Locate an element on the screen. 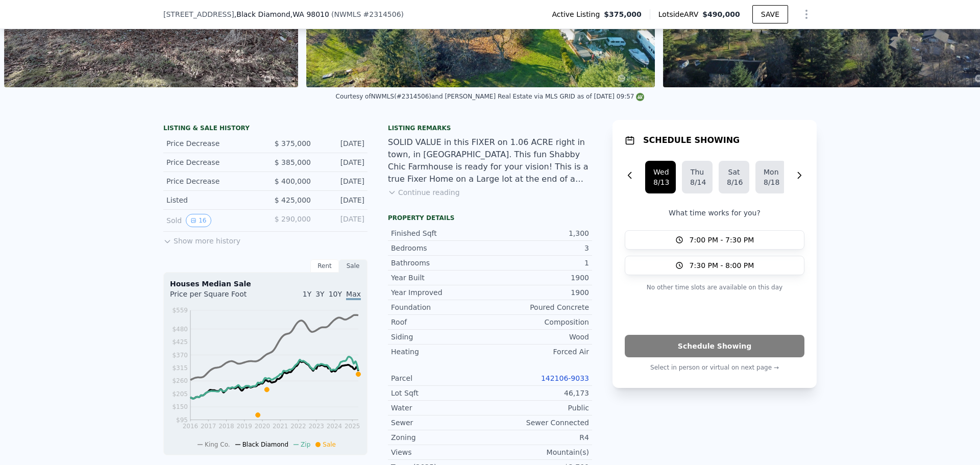  div: Listed is located at coordinates (212, 200).